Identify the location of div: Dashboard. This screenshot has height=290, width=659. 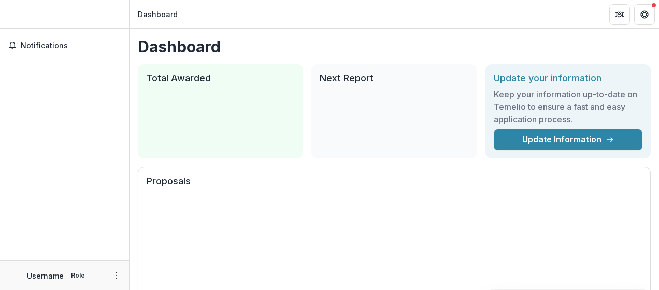
(158, 14).